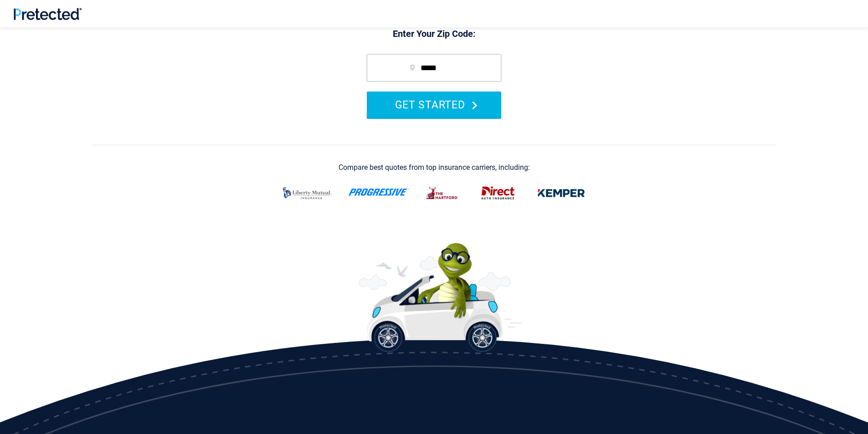 The image size is (868, 434). What do you see at coordinates (434, 68) in the screenshot?
I see `input: zip code` at bounding box center [434, 68].